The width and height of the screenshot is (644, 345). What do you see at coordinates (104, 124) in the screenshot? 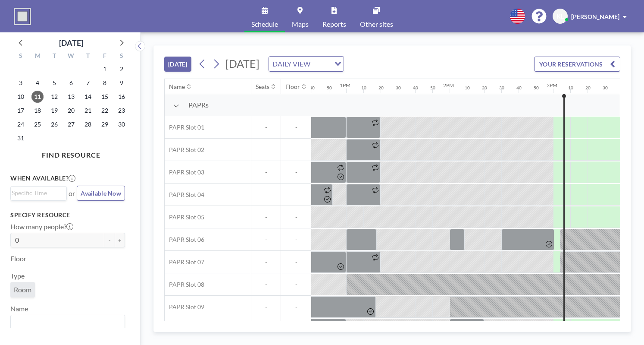
I see `span: Friday, August 29, 2025` at bounding box center [104, 124].